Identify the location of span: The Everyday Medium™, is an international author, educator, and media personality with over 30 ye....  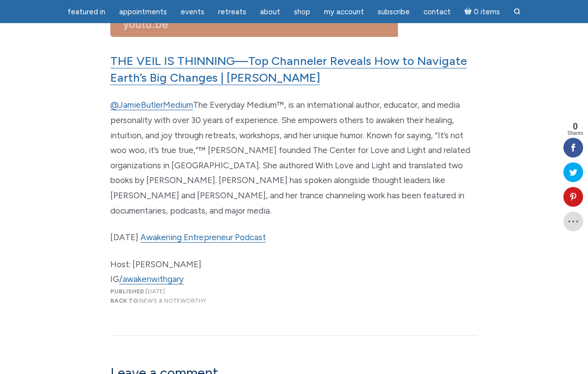
(293, 172).